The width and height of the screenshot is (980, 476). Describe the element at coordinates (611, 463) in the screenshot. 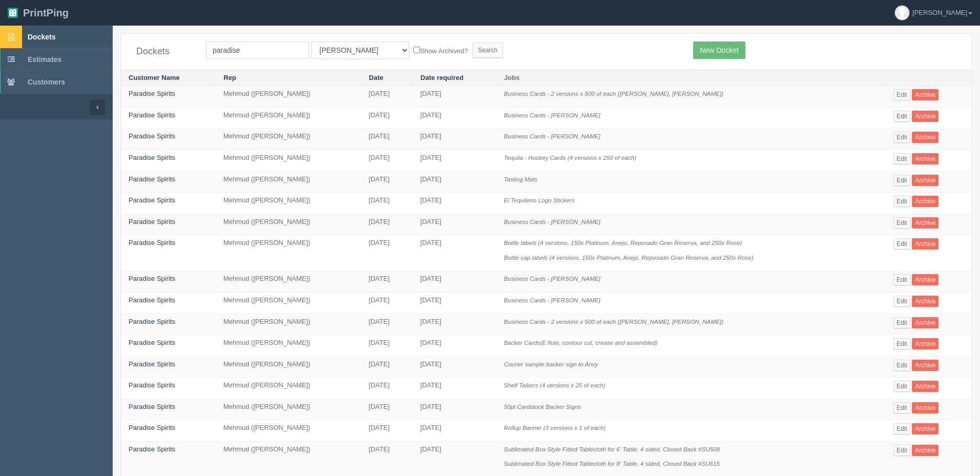

I see `i: Sublimated Box Style Fitted Tablecloth for 8' Table, 4 sided, Closed Back #SU615` at that location.